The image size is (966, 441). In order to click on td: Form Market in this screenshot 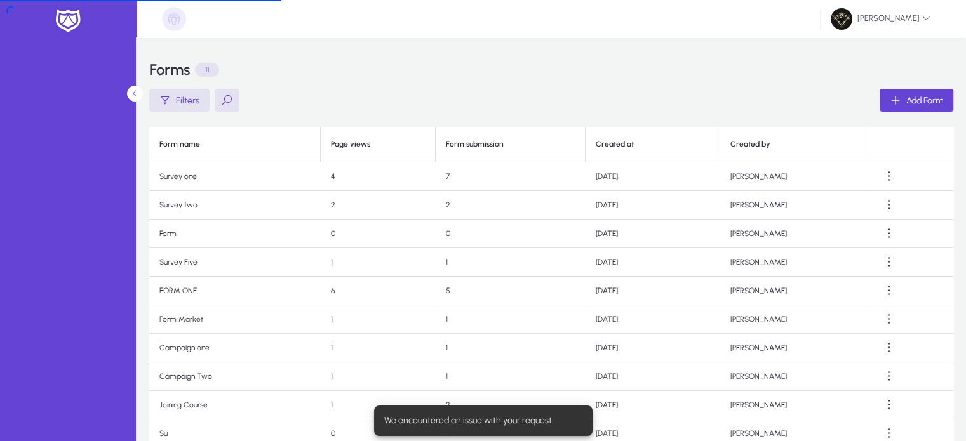, I will do `click(235, 319)`.